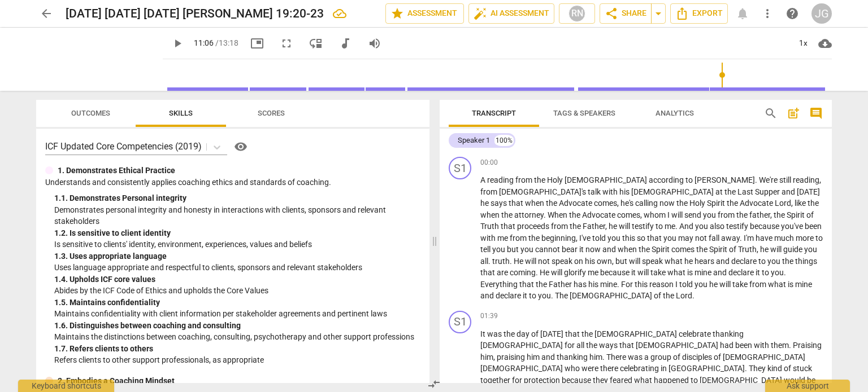 This screenshot has height=392, width=868. What do you see at coordinates (584, 113) in the screenshot?
I see `span: Tags & Speakers` at bounding box center [584, 113].